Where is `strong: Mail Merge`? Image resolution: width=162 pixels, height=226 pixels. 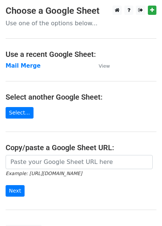
strong: Mail Merge is located at coordinates (23, 66).